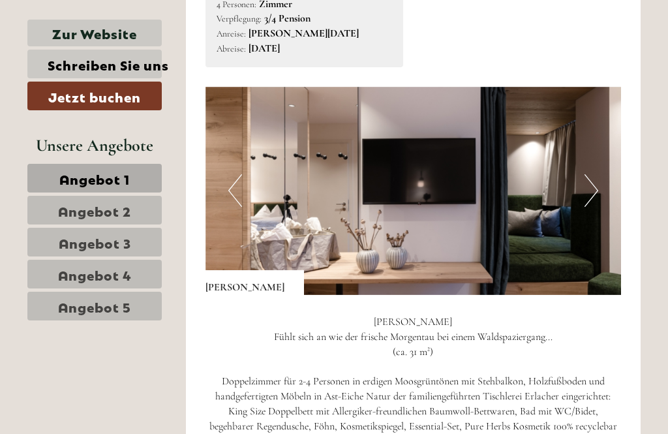 Image resolution: width=668 pixels, height=434 pixels. What do you see at coordinates (95, 145) in the screenshot?
I see `div: Unsere Angebote` at bounding box center [95, 145].